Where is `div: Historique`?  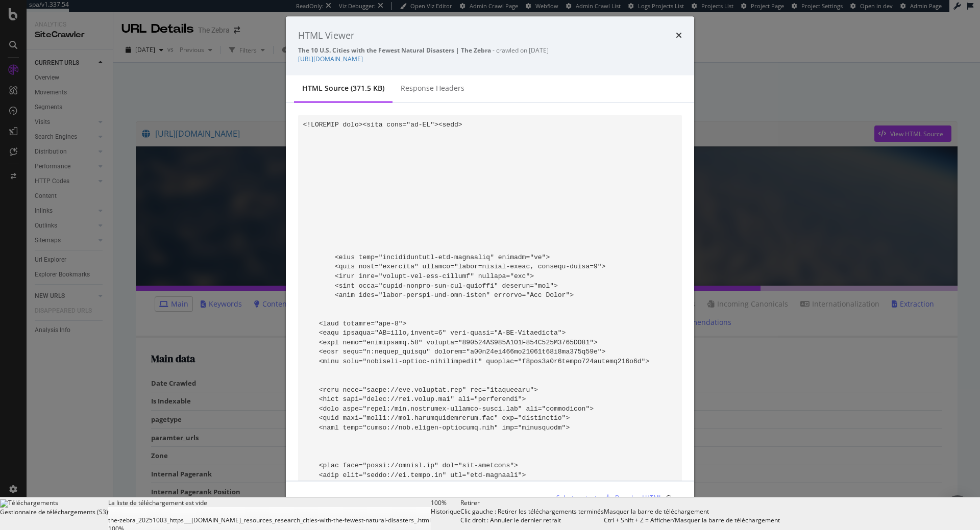 div: Historique is located at coordinates (445, 512).